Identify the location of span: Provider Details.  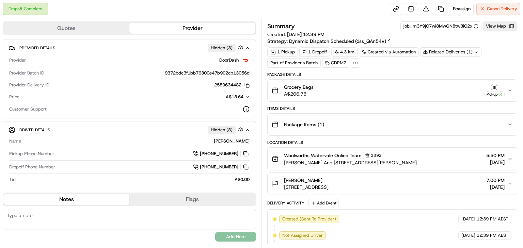
(37, 48).